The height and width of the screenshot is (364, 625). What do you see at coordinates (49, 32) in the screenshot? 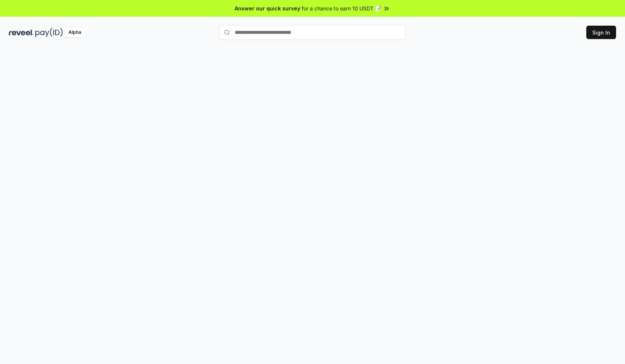
I see `img: pay_id` at bounding box center [49, 32].